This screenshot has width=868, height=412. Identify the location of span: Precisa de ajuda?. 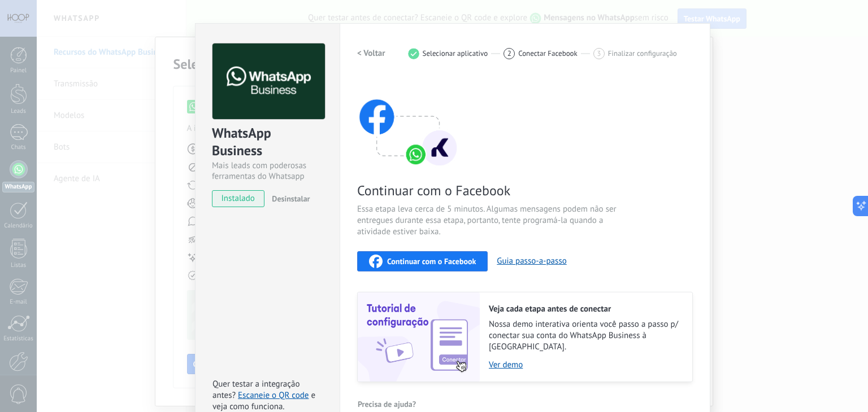
(387, 404).